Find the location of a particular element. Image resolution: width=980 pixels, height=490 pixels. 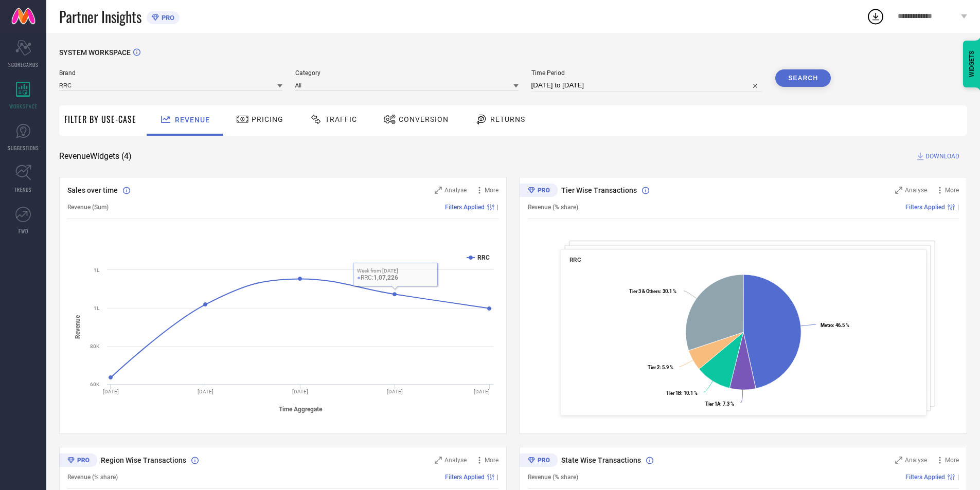

span: Brand is located at coordinates (171, 73).